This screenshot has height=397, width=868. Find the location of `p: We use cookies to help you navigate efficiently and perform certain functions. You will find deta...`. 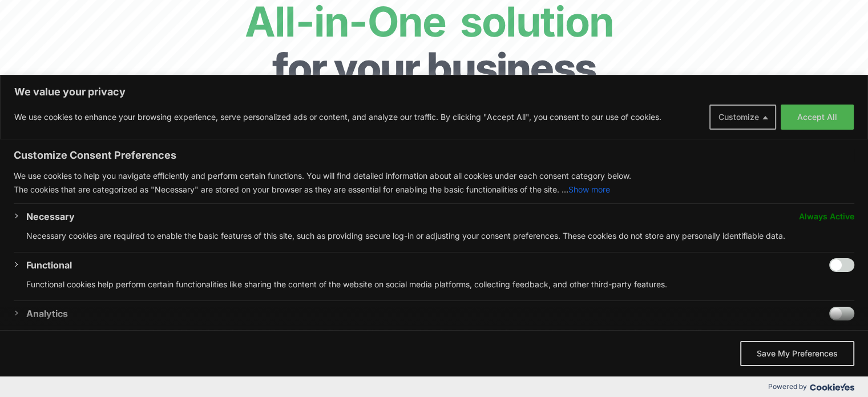

p: We use cookies to help you navigate efficiently and perform certain functions. You will find deta... is located at coordinates (434, 176).